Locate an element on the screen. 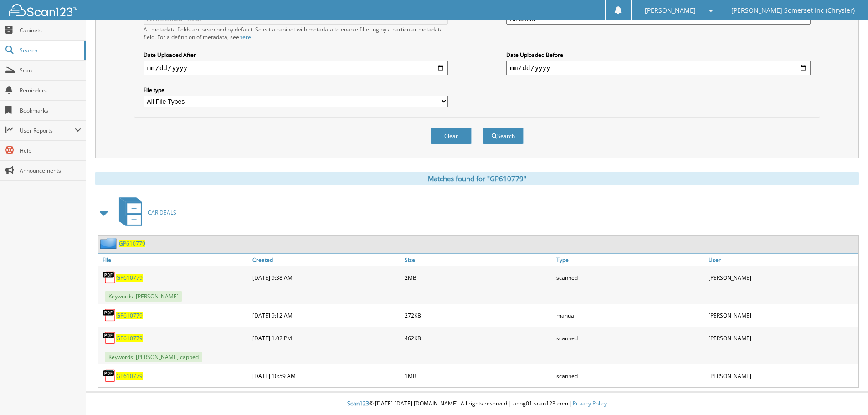 The image size is (868, 415). div: 462KB is located at coordinates (478, 338).